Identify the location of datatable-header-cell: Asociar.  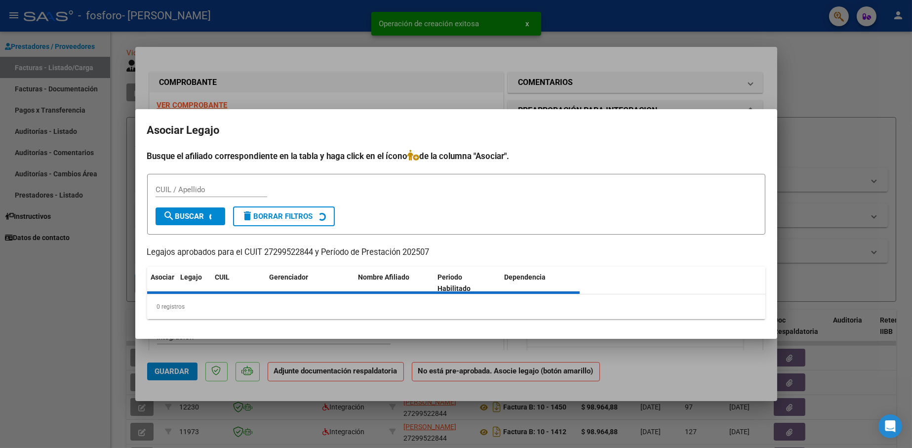
(162, 283).